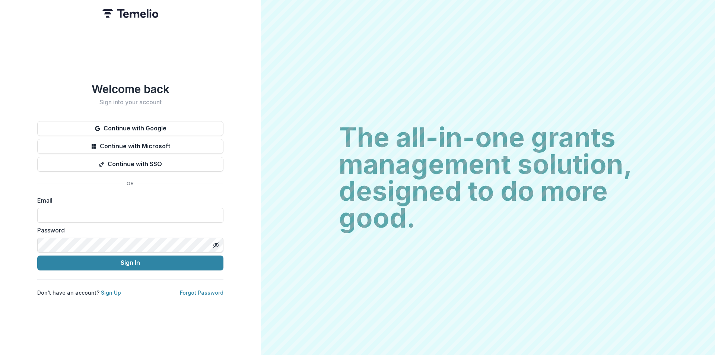 The height and width of the screenshot is (355, 715). I want to click on p: Don't have an account?, so click(79, 292).